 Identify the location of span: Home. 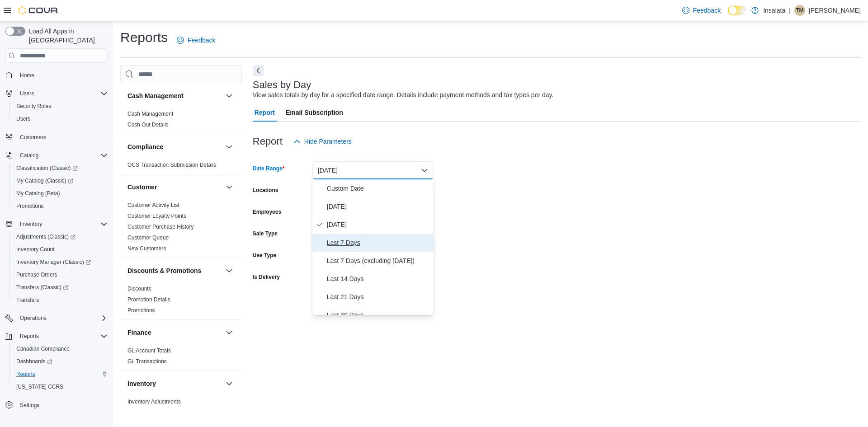
(27, 75).